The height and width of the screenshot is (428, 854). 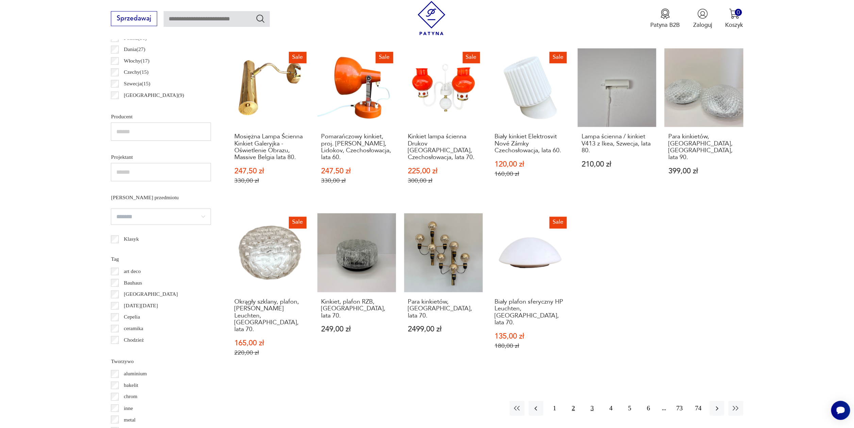 What do you see at coordinates (161, 117) in the screenshot?
I see `p: Producent` at bounding box center [161, 117].